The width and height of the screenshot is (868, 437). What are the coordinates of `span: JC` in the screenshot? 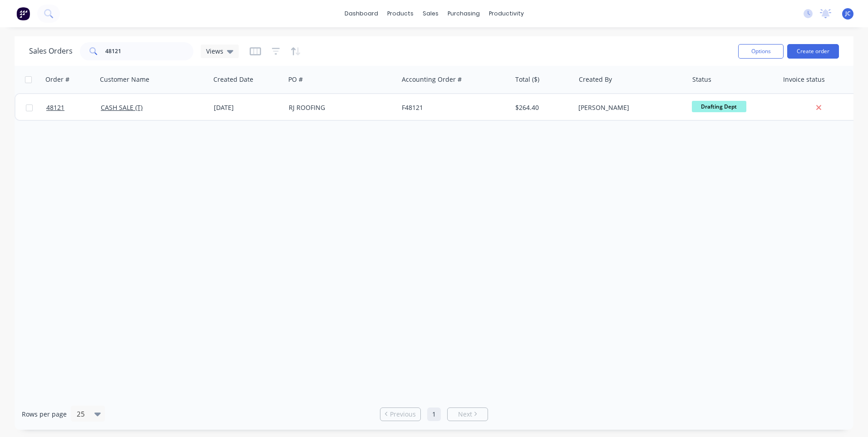 It's located at (847, 14).